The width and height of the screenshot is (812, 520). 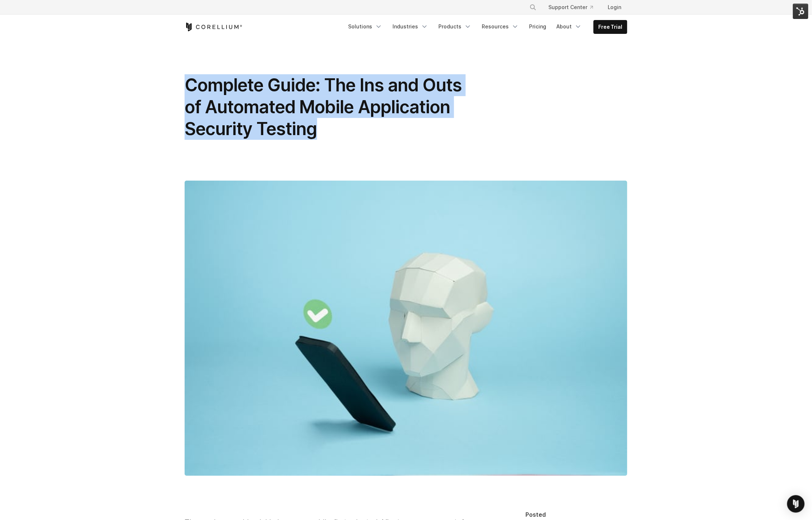 What do you see at coordinates (323, 107) in the screenshot?
I see `span: Complete Guide: The Ins and Outs of Automated Mobile Application Security Testing` at bounding box center [323, 107].